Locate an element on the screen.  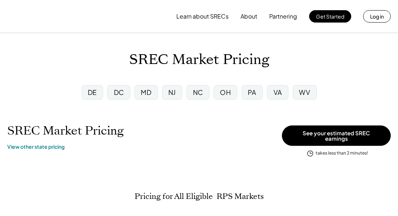
button: About is located at coordinates (249, 16).